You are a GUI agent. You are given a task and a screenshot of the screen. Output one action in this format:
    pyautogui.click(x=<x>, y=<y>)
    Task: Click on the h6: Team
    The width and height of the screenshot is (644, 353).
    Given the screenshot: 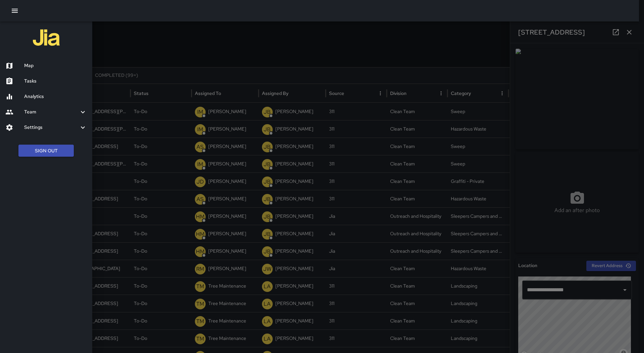 What is the action you would take?
    pyautogui.click(x=51, y=112)
    